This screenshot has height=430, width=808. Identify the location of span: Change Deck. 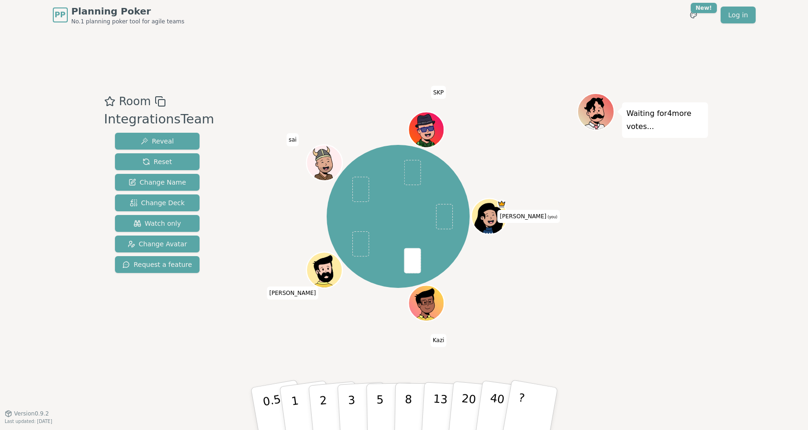
(157, 203).